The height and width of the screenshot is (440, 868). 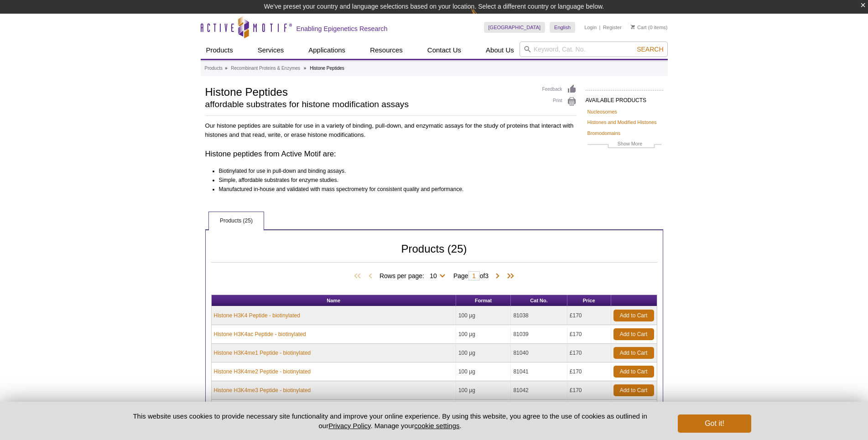 I want to click on th: Price, so click(x=589, y=301).